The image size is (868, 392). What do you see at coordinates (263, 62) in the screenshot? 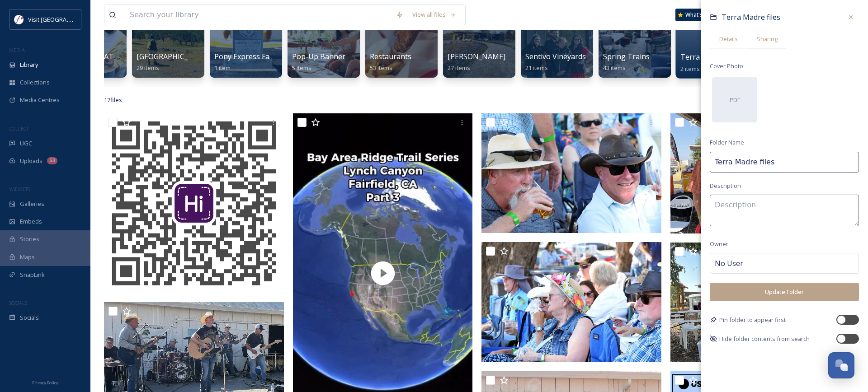
I see `a: Pony Express Fairfield Photo1 item` at bounding box center [263, 62].